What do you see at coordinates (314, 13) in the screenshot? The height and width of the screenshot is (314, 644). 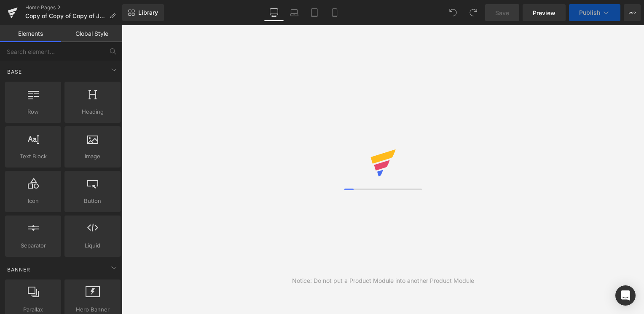 I see `a: Tablet` at bounding box center [314, 13].